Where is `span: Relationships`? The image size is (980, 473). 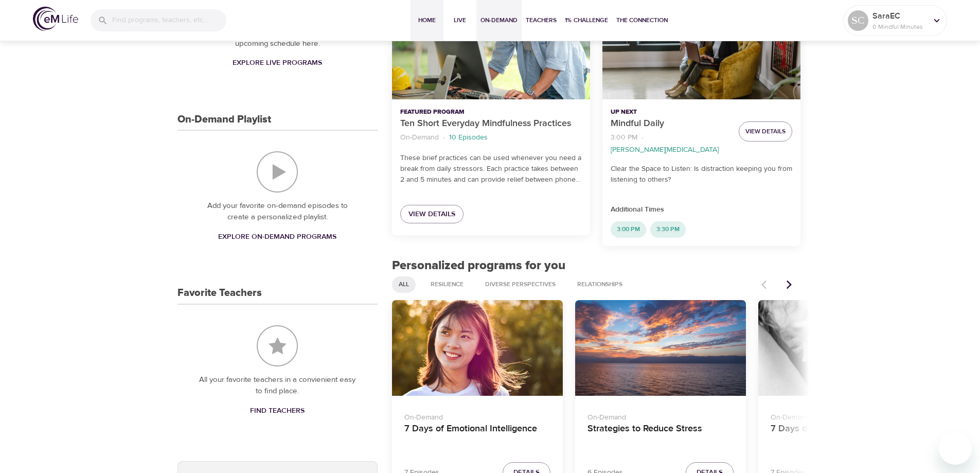 span: Relationships is located at coordinates (599, 284).